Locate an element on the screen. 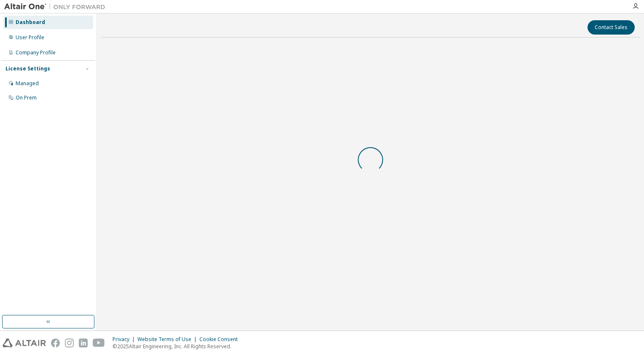  img: instagram.svg is located at coordinates (69, 343).